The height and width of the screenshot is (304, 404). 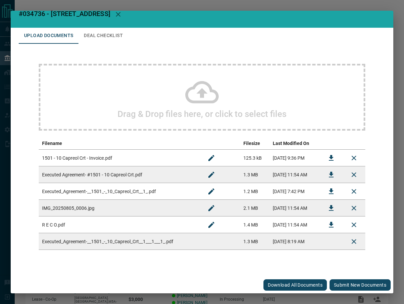 I want to click on td: 125.3 kB, so click(x=254, y=158).